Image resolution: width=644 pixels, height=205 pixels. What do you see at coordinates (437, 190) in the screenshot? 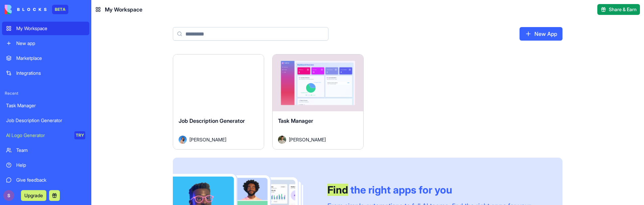
I see `div: Find the right apps for you` at bounding box center [437, 190].